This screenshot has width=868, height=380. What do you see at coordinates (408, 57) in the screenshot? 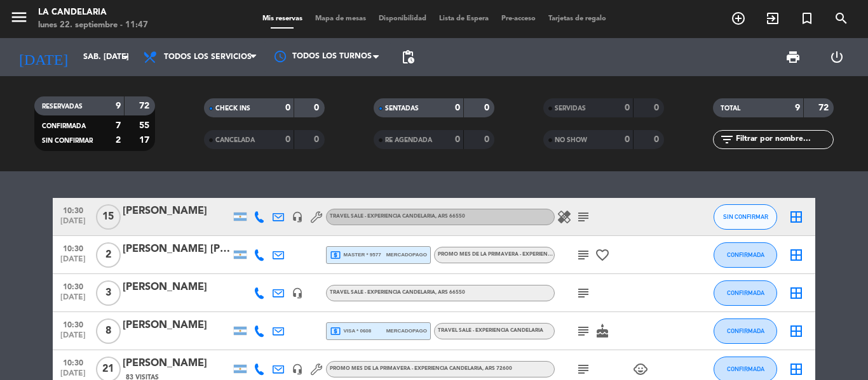
I see `span: pending_actions` at bounding box center [408, 57].